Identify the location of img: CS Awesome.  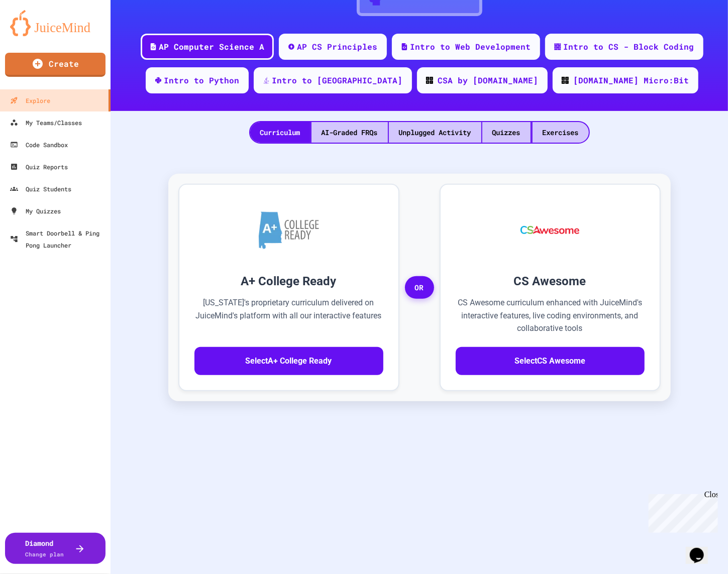
(550, 230).